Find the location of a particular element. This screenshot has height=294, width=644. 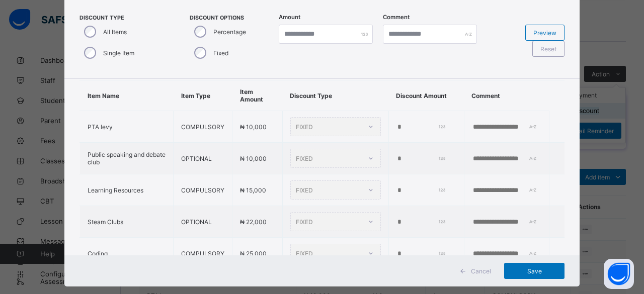

th: Discount Type is located at coordinates (335, 95).